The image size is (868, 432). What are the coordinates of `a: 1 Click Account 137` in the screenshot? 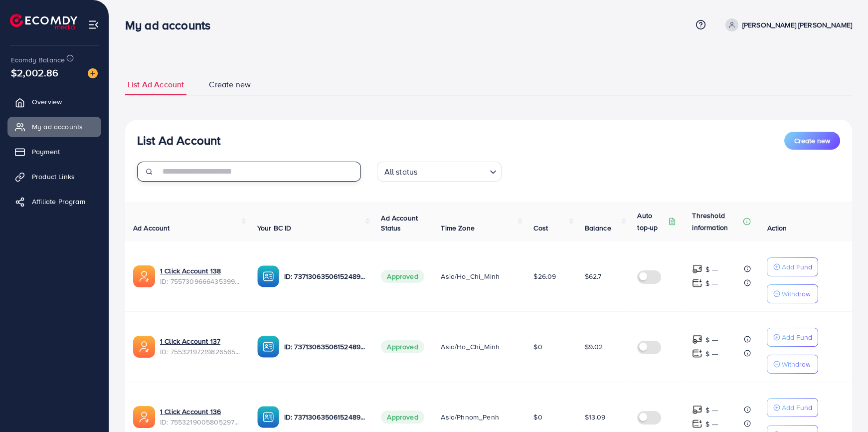 It's located at (190, 341).